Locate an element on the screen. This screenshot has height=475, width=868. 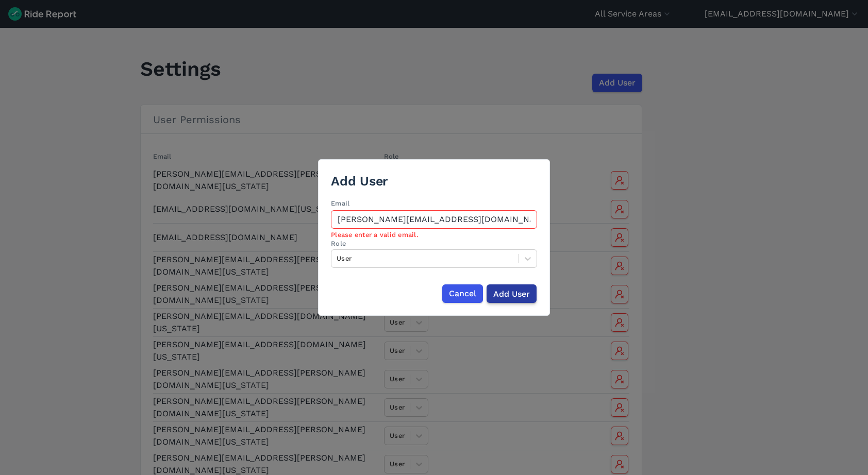
input: Add User is located at coordinates (511, 293).